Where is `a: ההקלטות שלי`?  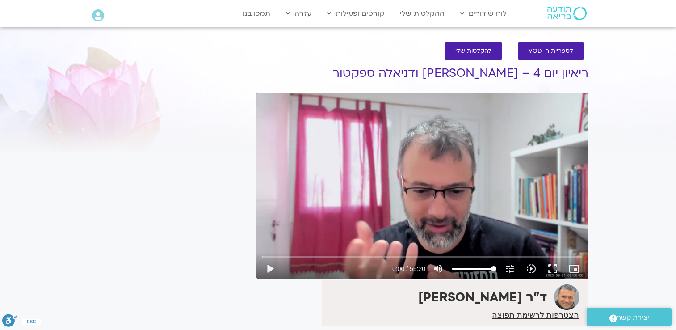
a: ההקלטות שלי is located at coordinates (422, 13).